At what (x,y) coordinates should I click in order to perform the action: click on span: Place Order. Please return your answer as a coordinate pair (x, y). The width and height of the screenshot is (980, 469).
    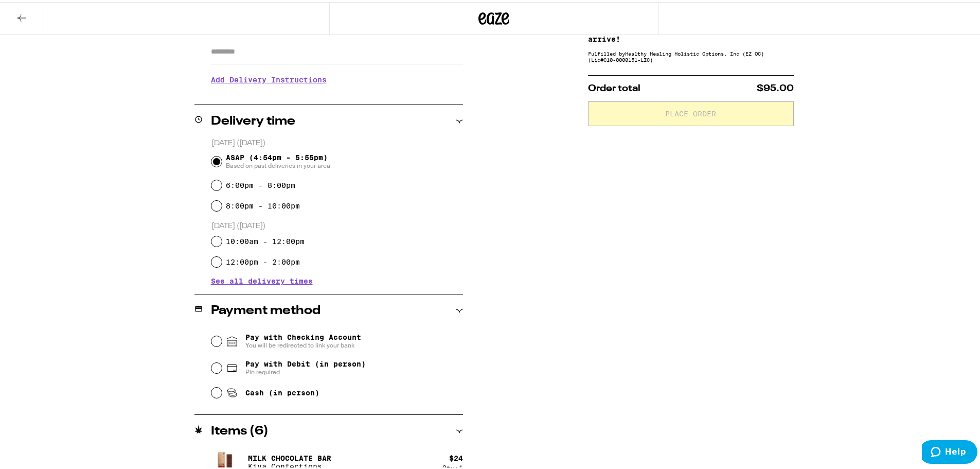
    Looking at the image, I should click on (690, 112).